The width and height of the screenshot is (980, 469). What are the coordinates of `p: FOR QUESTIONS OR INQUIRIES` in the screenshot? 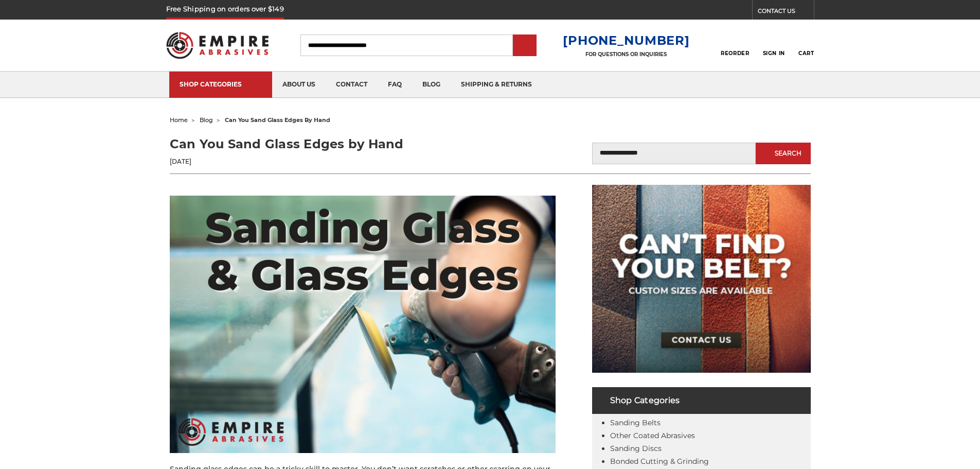 It's located at (626, 54).